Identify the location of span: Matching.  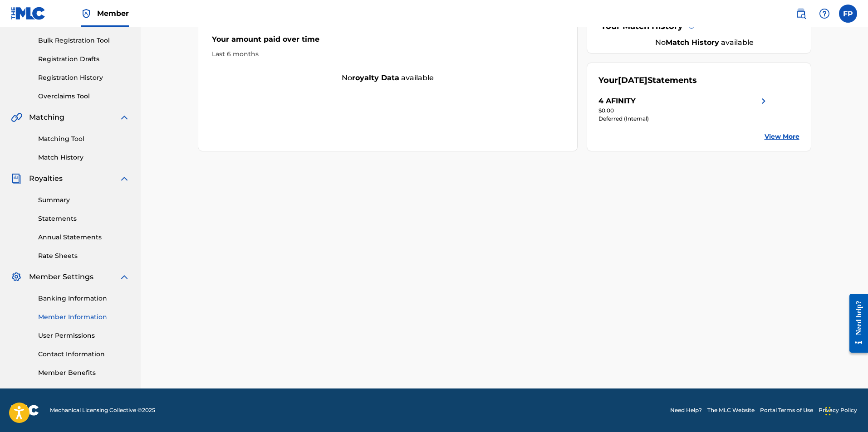
(47, 118).